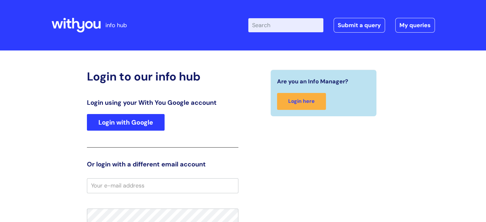 The height and width of the screenshot is (222, 486). I want to click on span: Are you an Info Manager?, so click(312, 81).